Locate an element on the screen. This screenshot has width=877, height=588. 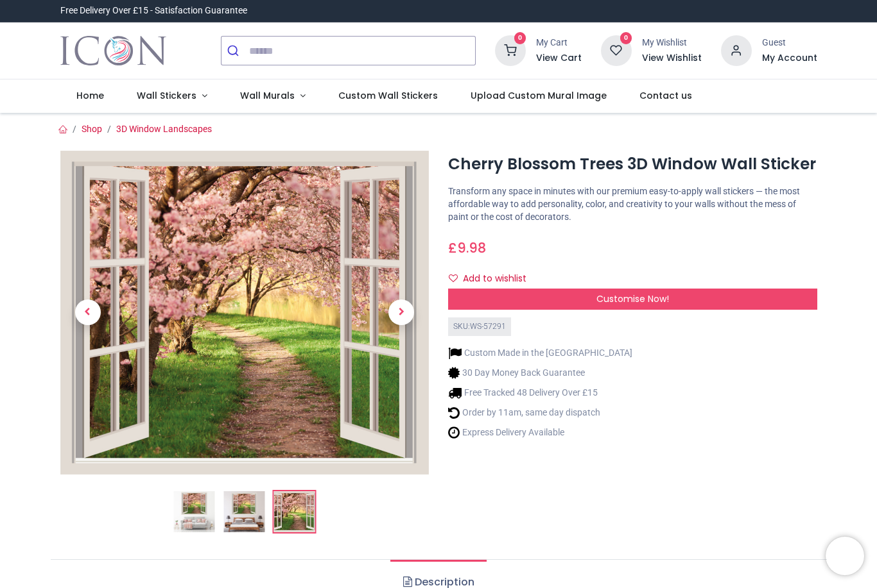
li: Free Tracked 48 Delivery Over £15 is located at coordinates (540, 393).